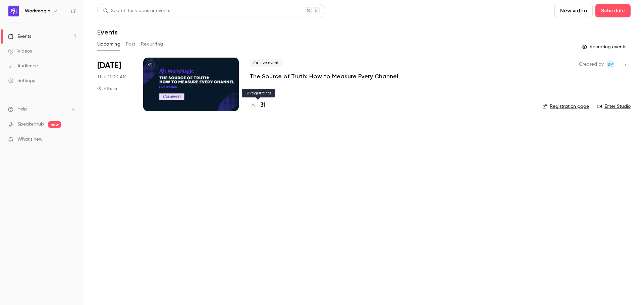 The image size is (644, 305). I want to click on button: Schedule, so click(613, 11).